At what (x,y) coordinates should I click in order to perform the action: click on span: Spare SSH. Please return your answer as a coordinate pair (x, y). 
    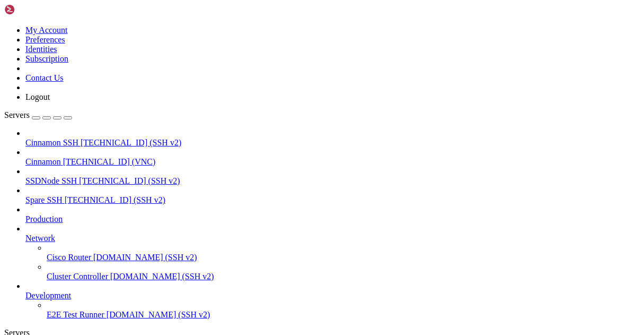
    Looking at the image, I should click on (44, 199).